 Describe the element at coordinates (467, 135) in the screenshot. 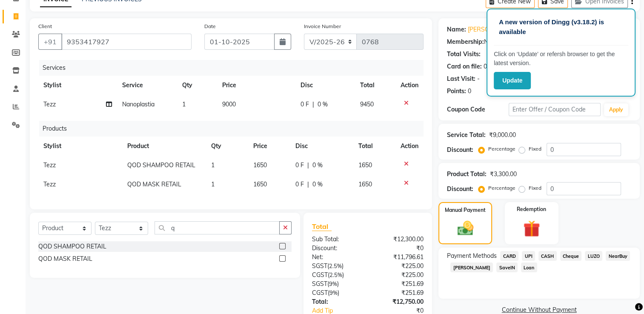

I see `div: Service Total:` at that location.